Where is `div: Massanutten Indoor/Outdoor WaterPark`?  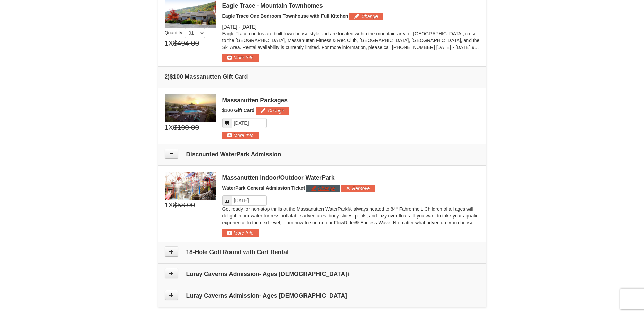 div: Massanutten Indoor/Outdoor WaterPark is located at coordinates (351, 178).